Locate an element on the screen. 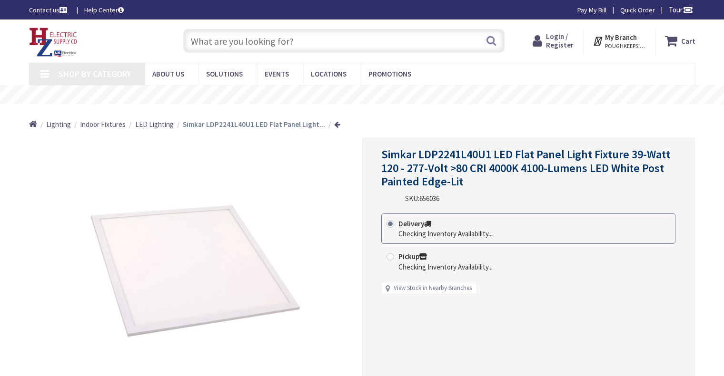 The image size is (724, 376). a: Pay My Bill is located at coordinates (592, 10).